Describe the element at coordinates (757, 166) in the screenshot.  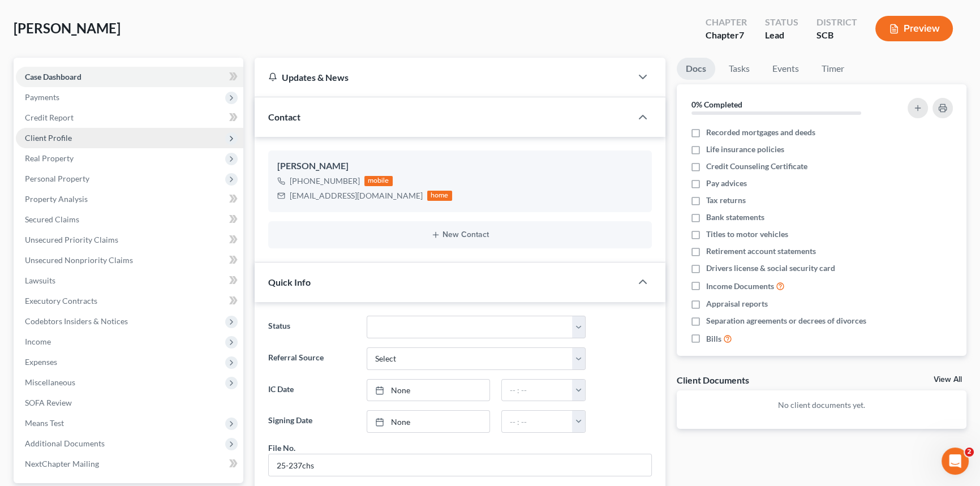
I see `span: Credit Counseling Certificate` at that location.